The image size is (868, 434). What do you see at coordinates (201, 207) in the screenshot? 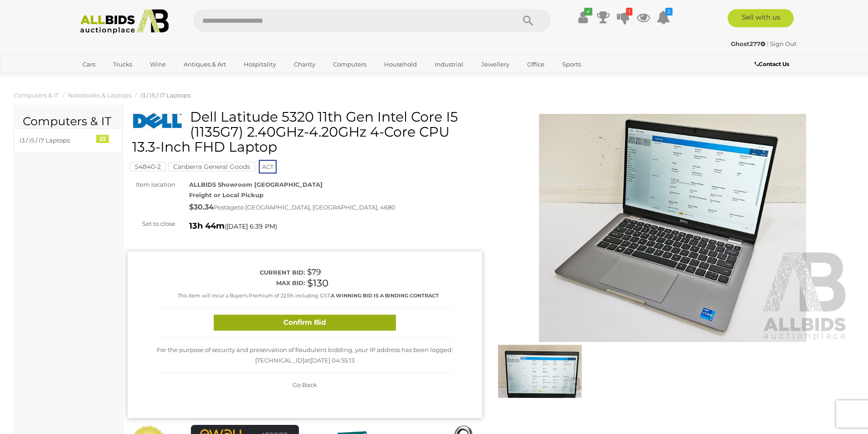
I see `strong: $30.34` at bounding box center [201, 207].